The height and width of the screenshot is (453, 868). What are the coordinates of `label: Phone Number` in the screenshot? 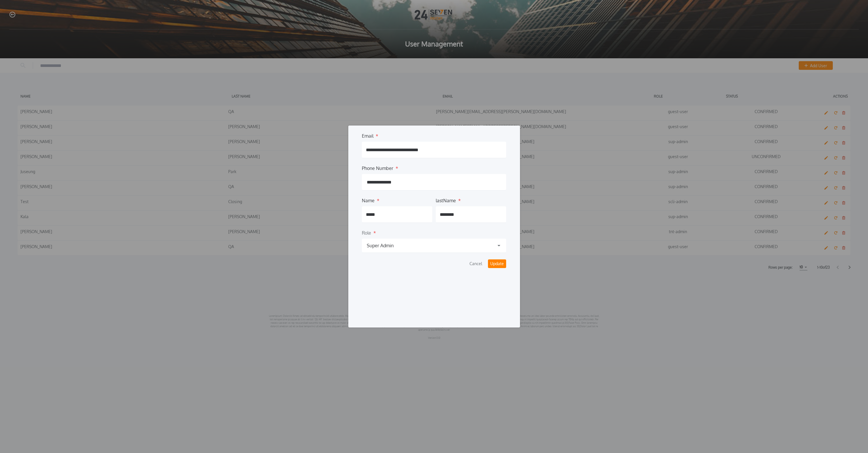 It's located at (378, 167).